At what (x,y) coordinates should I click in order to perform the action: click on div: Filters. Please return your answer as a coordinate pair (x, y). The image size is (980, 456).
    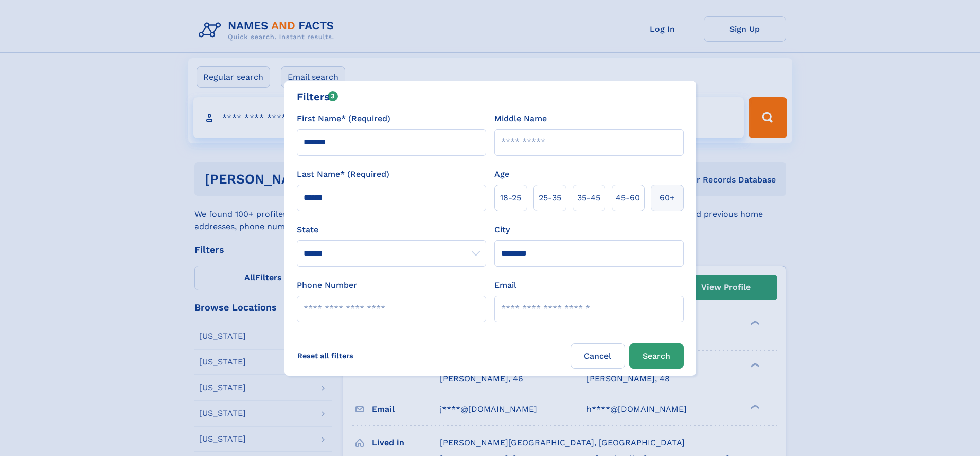
    Looking at the image, I should click on (318, 97).